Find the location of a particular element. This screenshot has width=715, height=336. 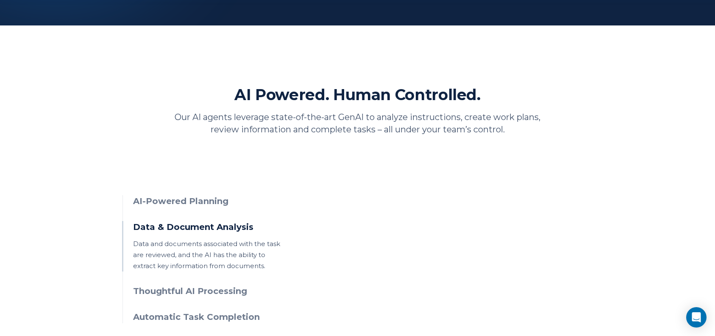

p: Data and documents associated with the task are reviewed, and the AI has the ability to extract k... is located at coordinates (210, 255).